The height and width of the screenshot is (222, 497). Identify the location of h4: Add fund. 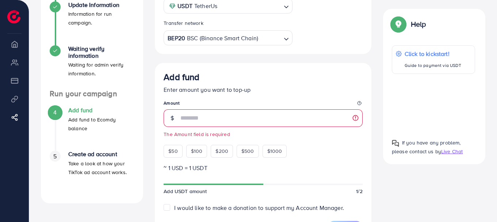
(101, 110).